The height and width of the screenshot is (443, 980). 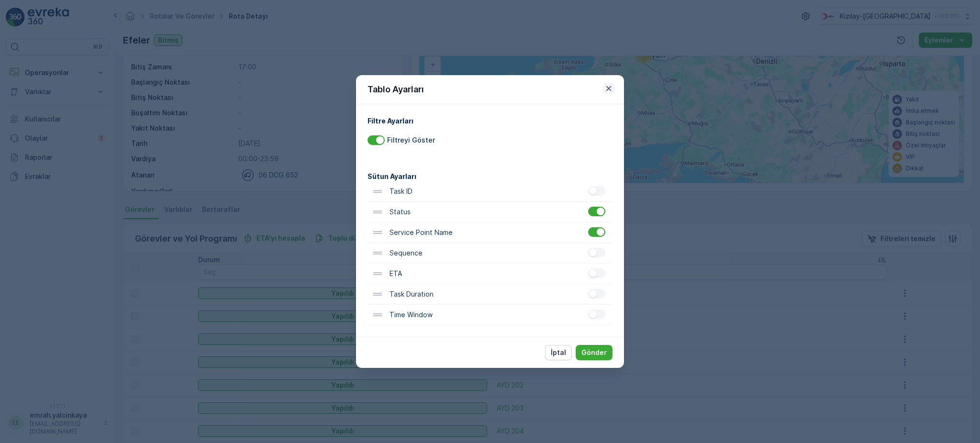 What do you see at coordinates (558, 352) in the screenshot?
I see `button: İptal` at bounding box center [558, 352].